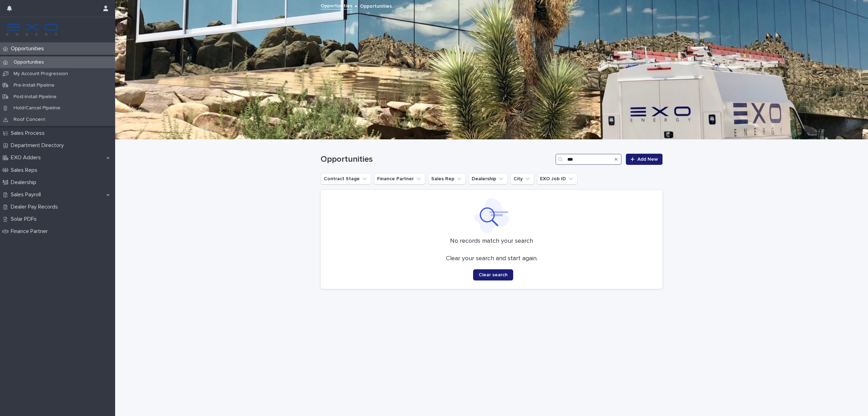  What do you see at coordinates (337, 5) in the screenshot?
I see `a: Opportunities` at bounding box center [337, 5].